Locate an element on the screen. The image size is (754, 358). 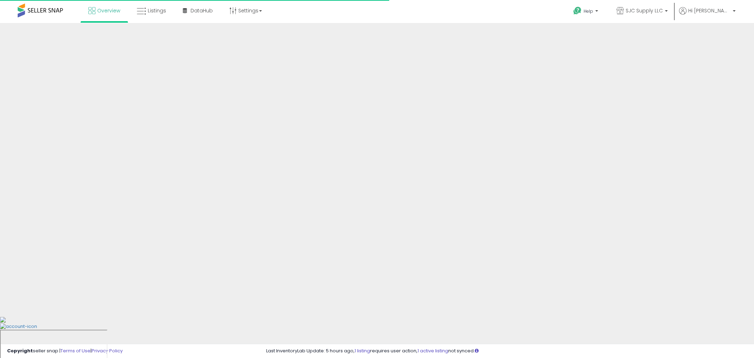
span: Listings is located at coordinates (157, 11).